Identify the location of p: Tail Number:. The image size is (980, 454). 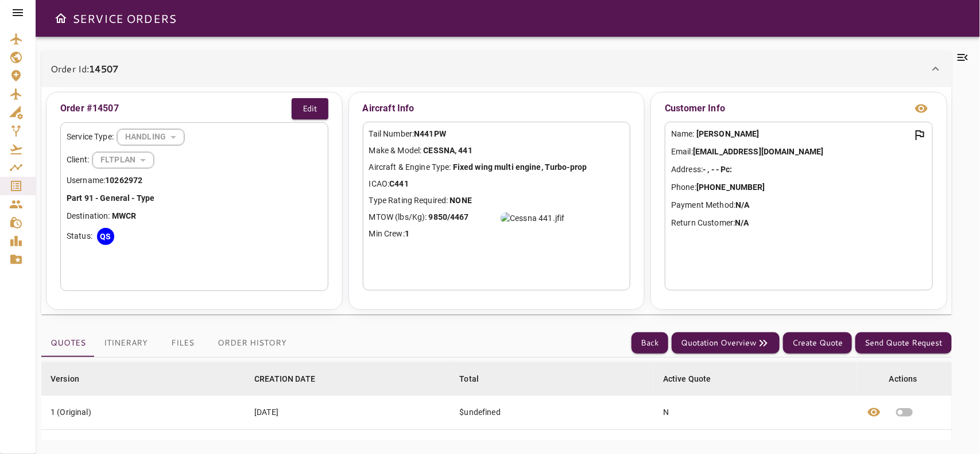
(497, 134).